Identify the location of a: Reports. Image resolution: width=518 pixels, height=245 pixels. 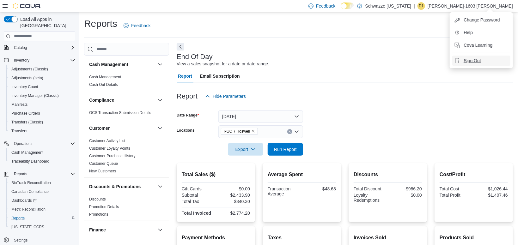
(18, 218).